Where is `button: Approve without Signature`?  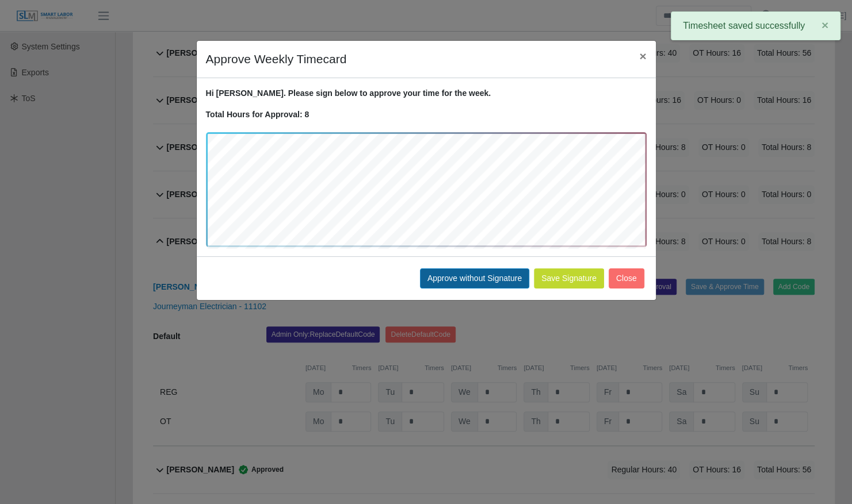 button: Approve without Signature is located at coordinates (475, 278).